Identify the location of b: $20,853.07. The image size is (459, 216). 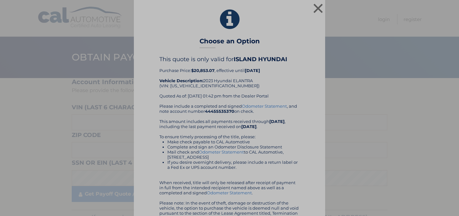
(203, 70).